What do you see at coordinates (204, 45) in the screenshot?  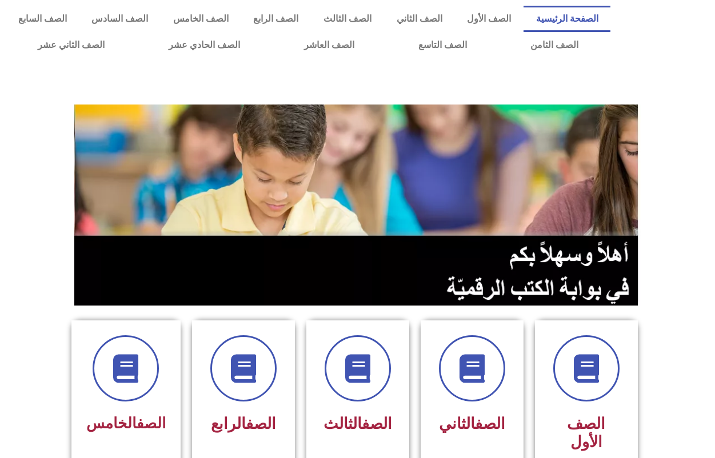 I see `a: الصف الحادي عشر` at bounding box center [204, 45].